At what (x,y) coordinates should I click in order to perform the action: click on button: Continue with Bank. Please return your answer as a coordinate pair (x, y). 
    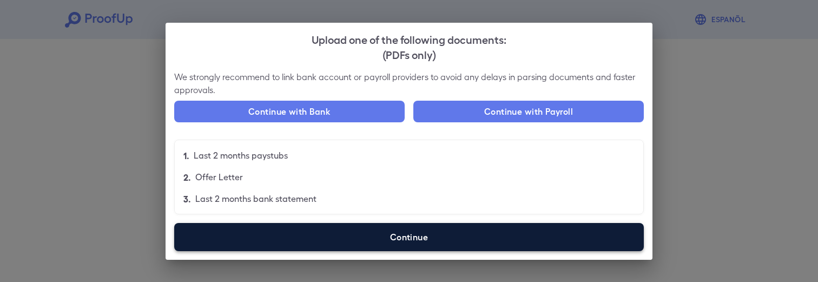
    Looking at the image, I should click on (290, 112).